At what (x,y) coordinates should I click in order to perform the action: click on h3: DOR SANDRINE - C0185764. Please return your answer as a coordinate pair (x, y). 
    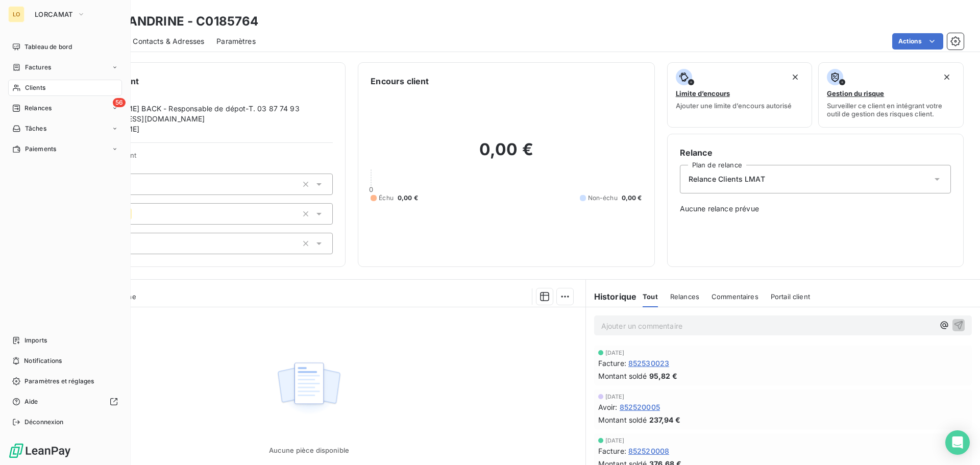
    Looking at the image, I should click on (174, 21).